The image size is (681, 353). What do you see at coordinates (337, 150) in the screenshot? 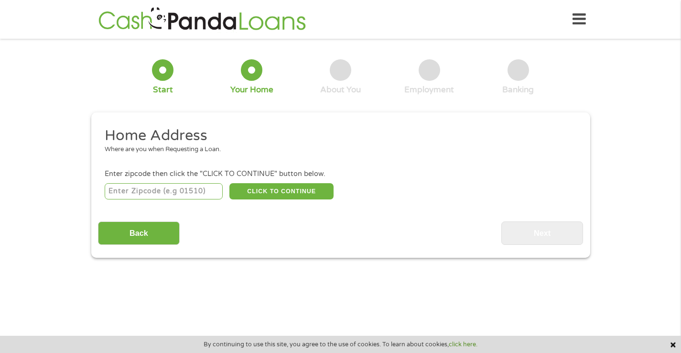
I see `div: Where are you when Requesting a Loan.` at bounding box center [337, 150].